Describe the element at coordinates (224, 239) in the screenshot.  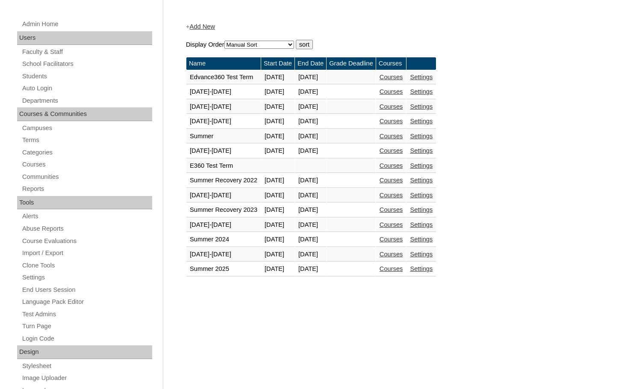
I see `td: Summer 2024` at that location.